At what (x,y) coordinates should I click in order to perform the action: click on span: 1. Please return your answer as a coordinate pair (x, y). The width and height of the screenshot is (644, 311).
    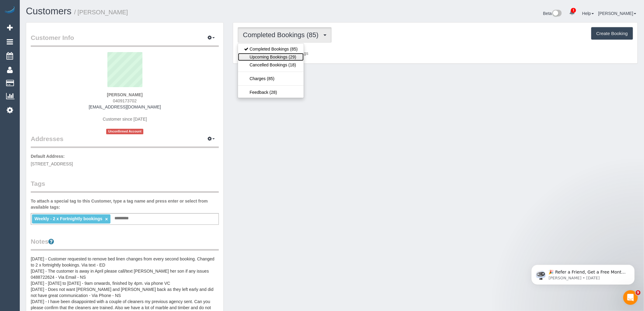
    Looking at the image, I should click on (573, 10).